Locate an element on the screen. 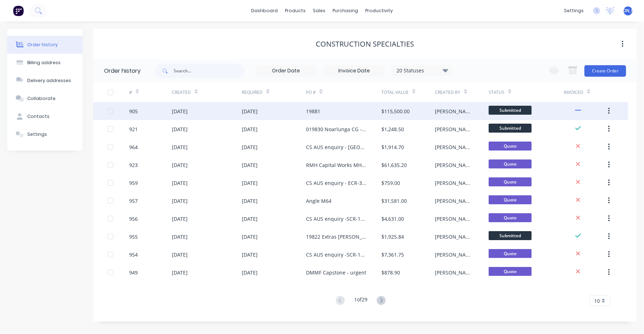 This screenshot has height=334, width=644. img: Factory is located at coordinates (18, 11).